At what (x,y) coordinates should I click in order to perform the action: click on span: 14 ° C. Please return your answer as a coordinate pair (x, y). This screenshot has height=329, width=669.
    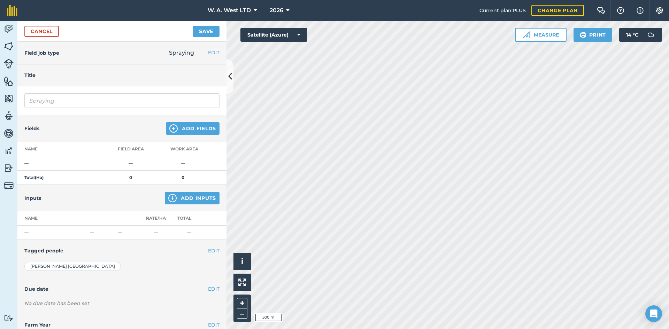
    Looking at the image, I should click on (632, 35).